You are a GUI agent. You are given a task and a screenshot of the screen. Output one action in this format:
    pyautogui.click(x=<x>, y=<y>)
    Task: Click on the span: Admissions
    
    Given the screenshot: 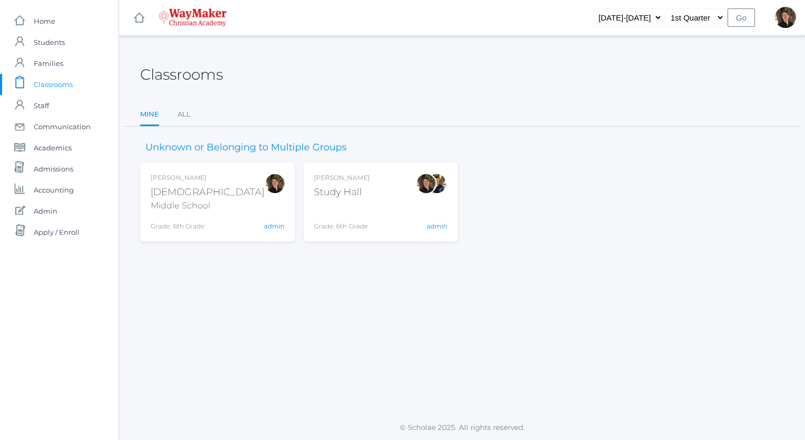 What is the action you would take?
    pyautogui.click(x=53, y=169)
    